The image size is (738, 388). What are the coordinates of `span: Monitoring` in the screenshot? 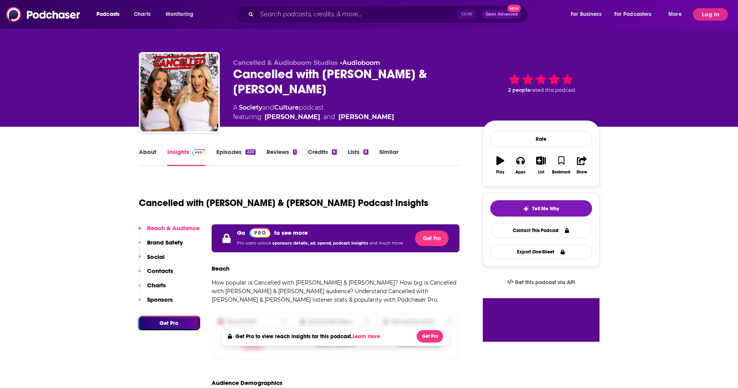 It's located at (179, 14).